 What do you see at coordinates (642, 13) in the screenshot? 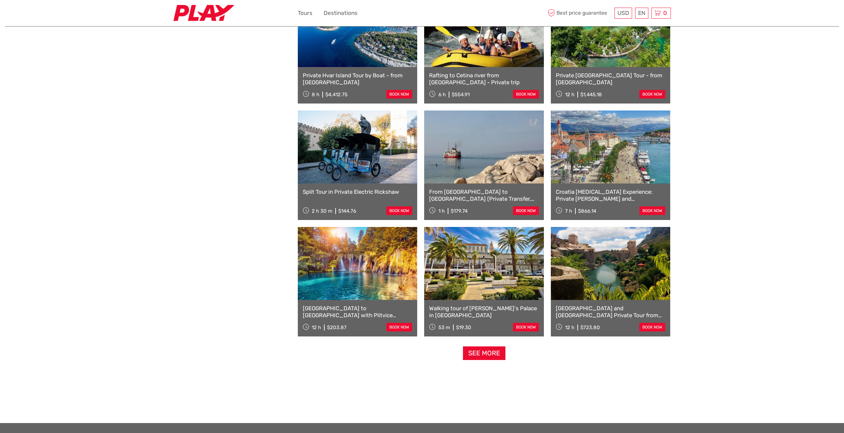
I see `div: EN` at bounding box center [642, 13].